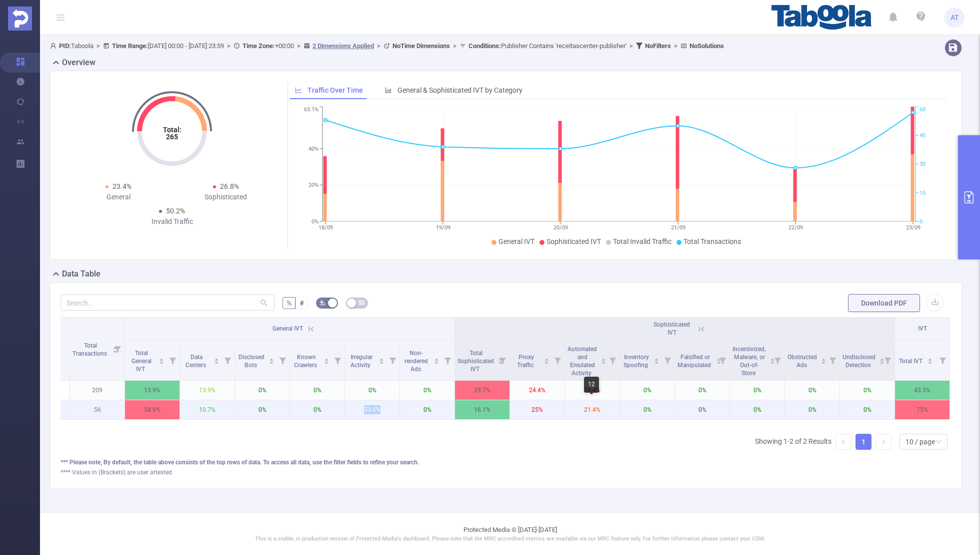 The image size is (980, 555). Describe the element at coordinates (460, 90) in the screenshot. I see `span: General & Sophisticated IVT by Category` at that location.